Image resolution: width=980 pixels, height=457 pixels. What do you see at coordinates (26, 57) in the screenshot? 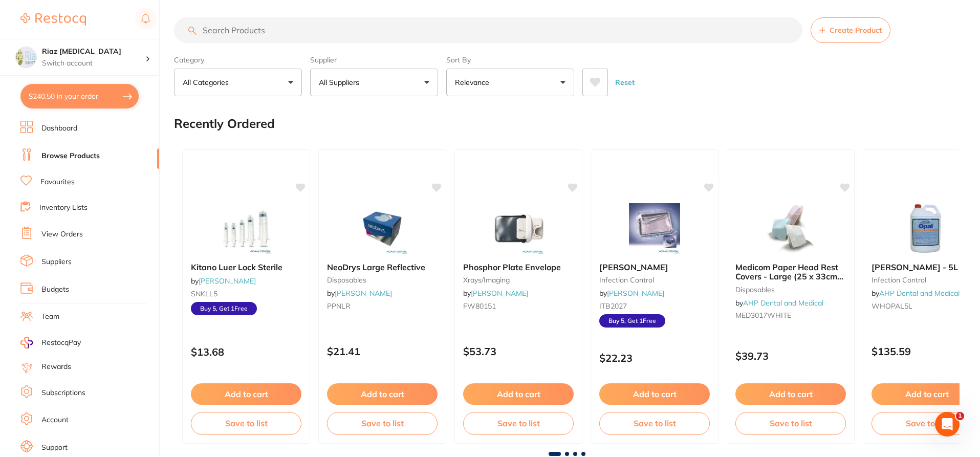
I see `img: Riaz Dental Surgery` at bounding box center [26, 57].